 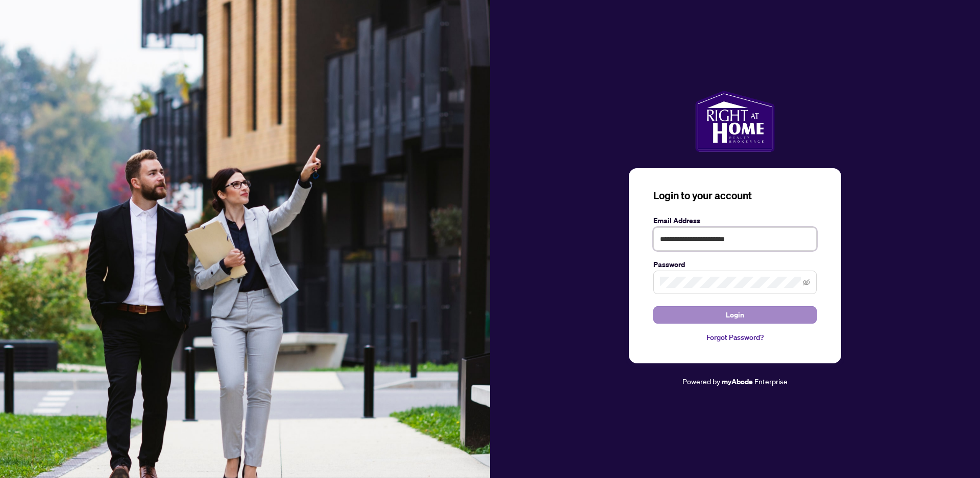 What do you see at coordinates (806, 283) in the screenshot?
I see `span: eye-invisible` at bounding box center [806, 283].